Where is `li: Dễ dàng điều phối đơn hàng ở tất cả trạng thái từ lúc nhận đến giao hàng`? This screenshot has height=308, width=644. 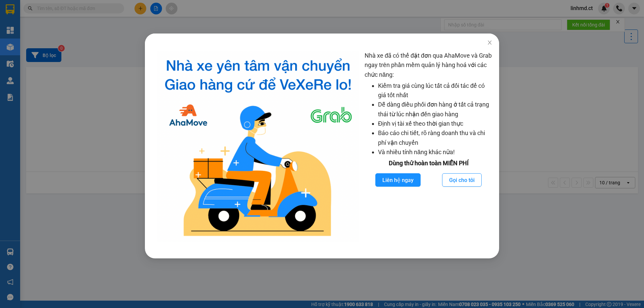
li: Dễ dàng điều phối đơn hàng ở tất cả trạng thái từ lúc nhận đến giao hàng is located at coordinates (435, 109).